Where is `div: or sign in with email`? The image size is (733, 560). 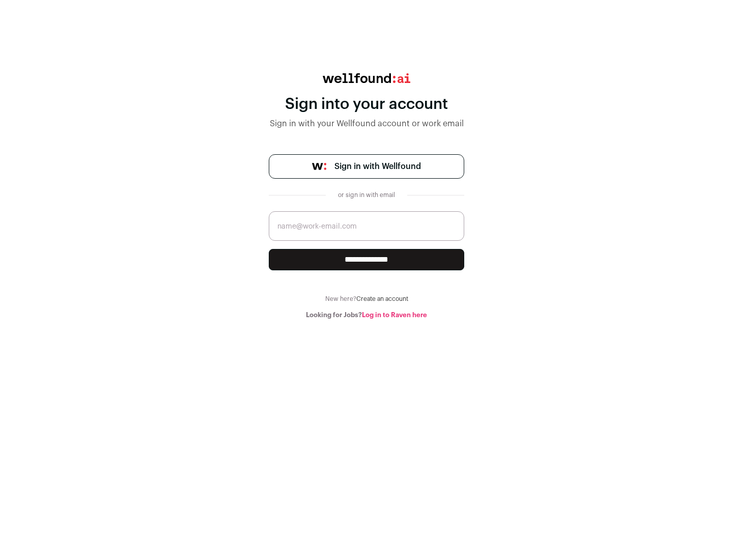
div: or sign in with email is located at coordinates (366, 195).